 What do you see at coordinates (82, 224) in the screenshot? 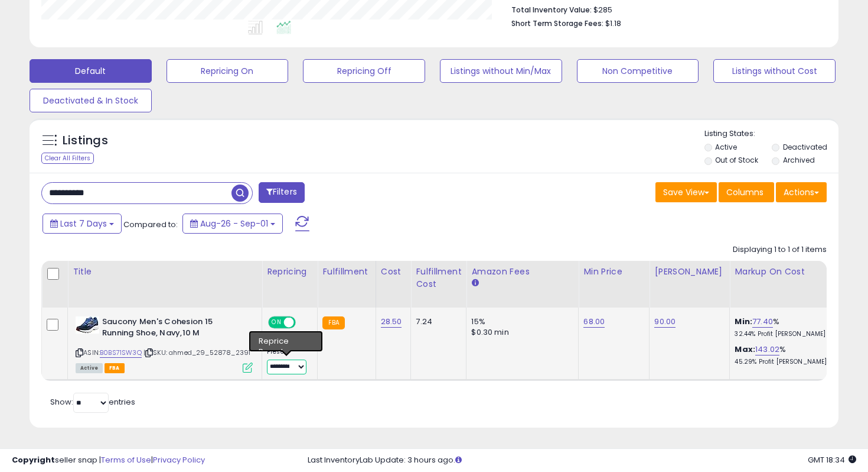
I see `button: Last 7 Days` at bounding box center [82, 224].